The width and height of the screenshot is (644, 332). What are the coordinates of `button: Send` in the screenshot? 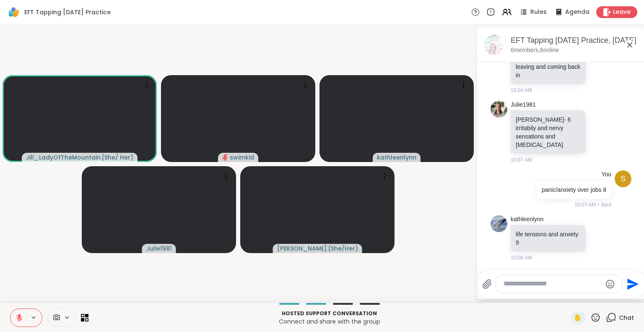 It's located at (631, 283).